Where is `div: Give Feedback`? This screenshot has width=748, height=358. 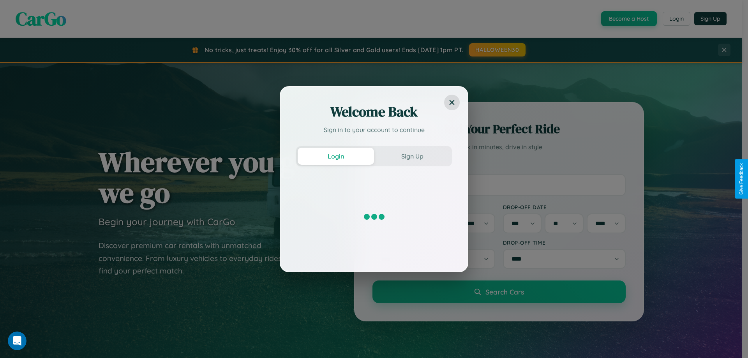 div: Give Feedback is located at coordinates (742, 179).